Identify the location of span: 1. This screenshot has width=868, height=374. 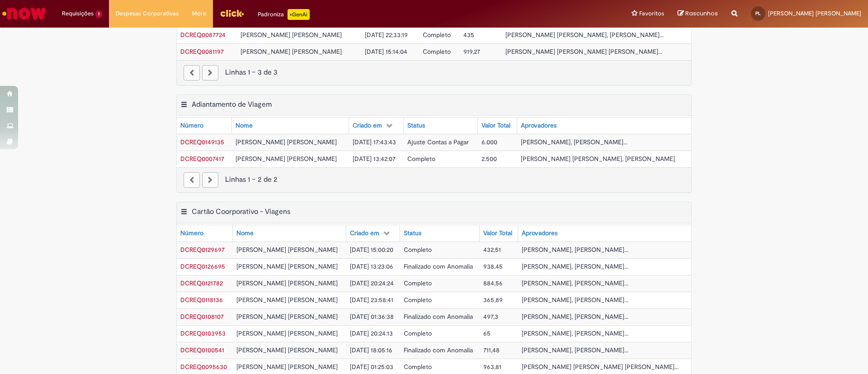
(98, 14).